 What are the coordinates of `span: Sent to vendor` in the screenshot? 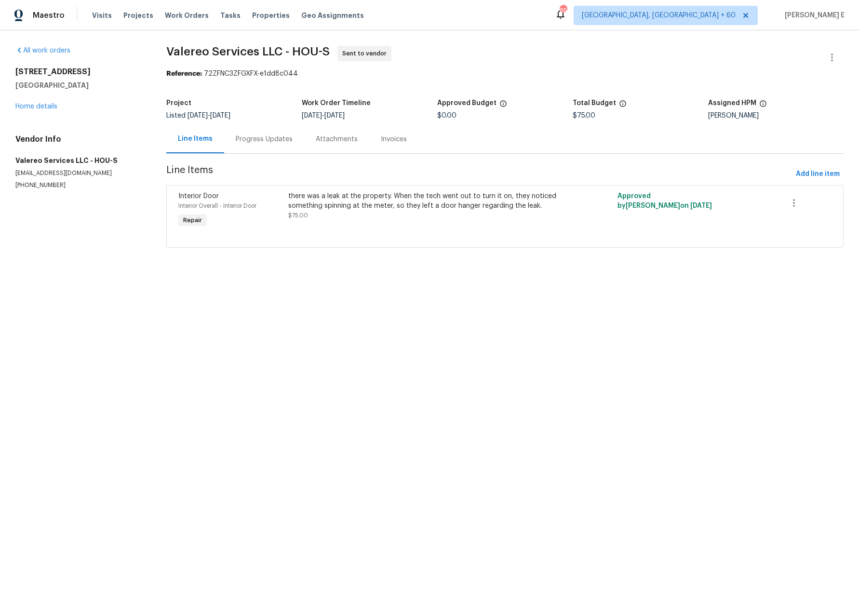 It's located at (366, 54).